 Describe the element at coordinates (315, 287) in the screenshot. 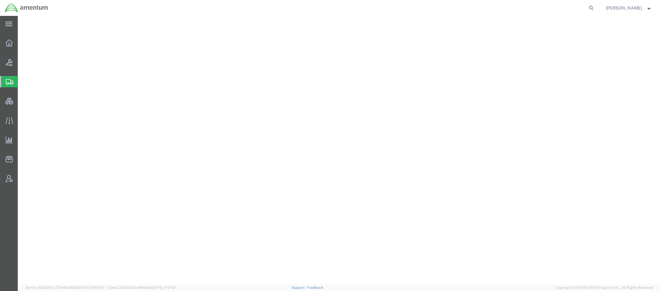

I see `a: Feedback` at that location.